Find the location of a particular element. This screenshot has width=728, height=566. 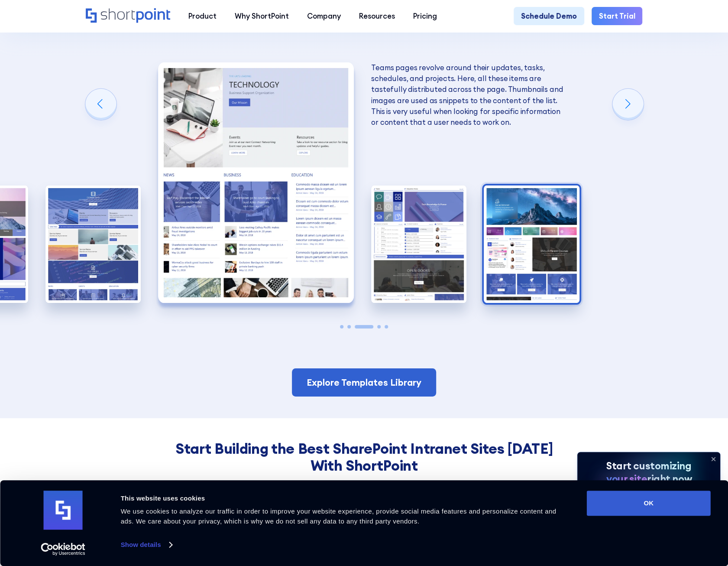

div: 2 / 5 is located at coordinates (93, 244).